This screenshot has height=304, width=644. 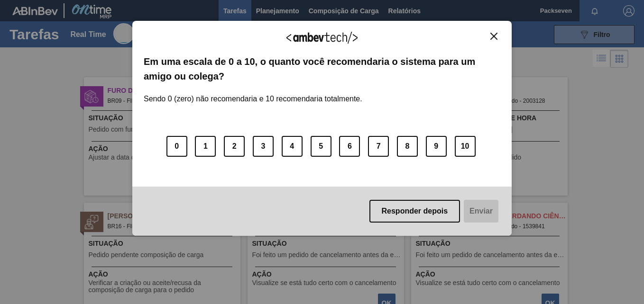 I want to click on button: Close, so click(x=493, y=36).